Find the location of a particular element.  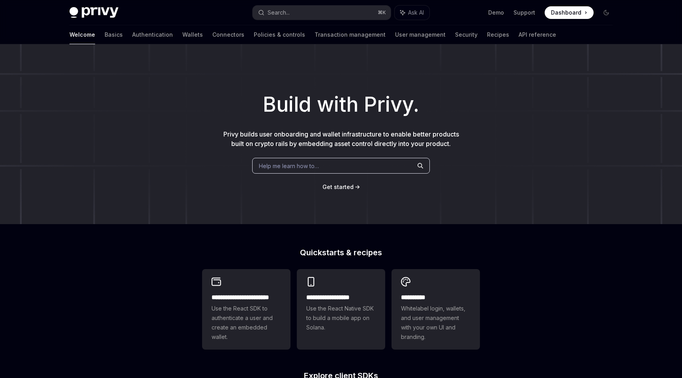

a: Transaction management is located at coordinates (350, 35).